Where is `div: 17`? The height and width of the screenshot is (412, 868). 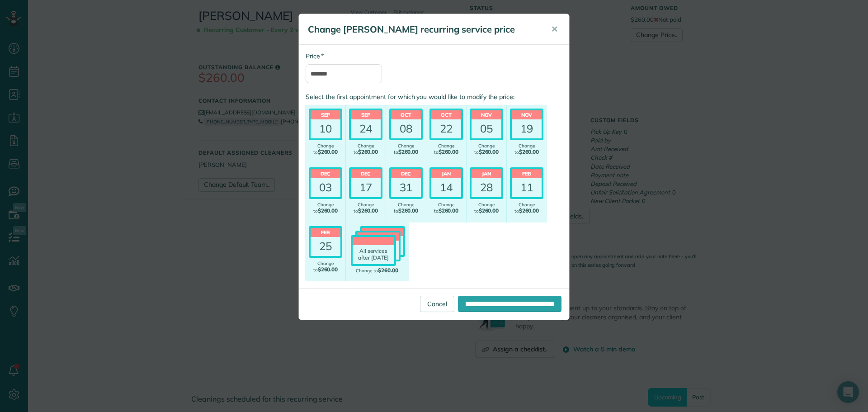
div: 17 is located at coordinates (366, 188).